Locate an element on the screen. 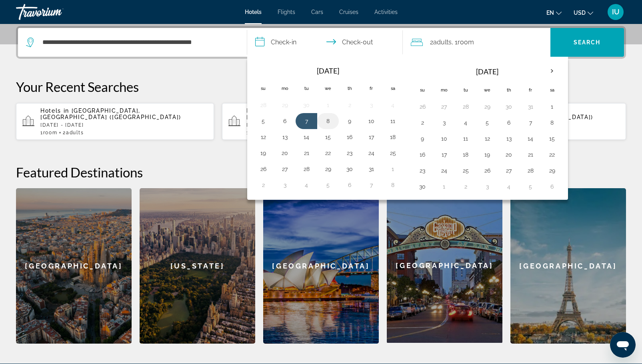 The height and width of the screenshot is (364, 642). button: Day 7 is located at coordinates (531, 123).